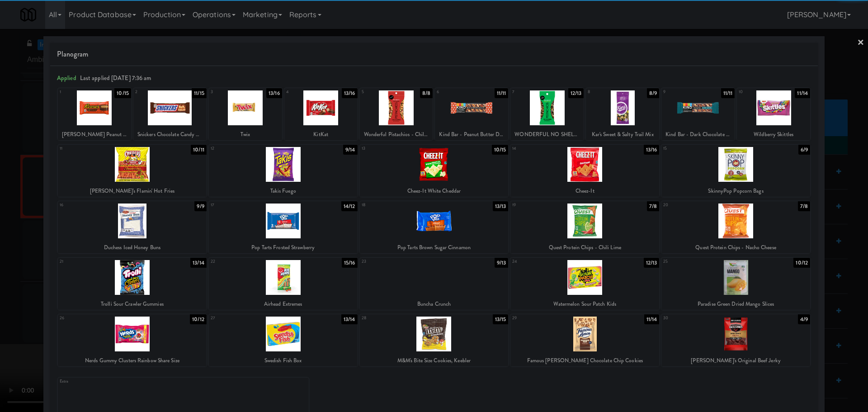 This screenshot has height=412, width=868. I want to click on div: 207/8Quest Protein Chips - Nacho Cheese, so click(735, 227).